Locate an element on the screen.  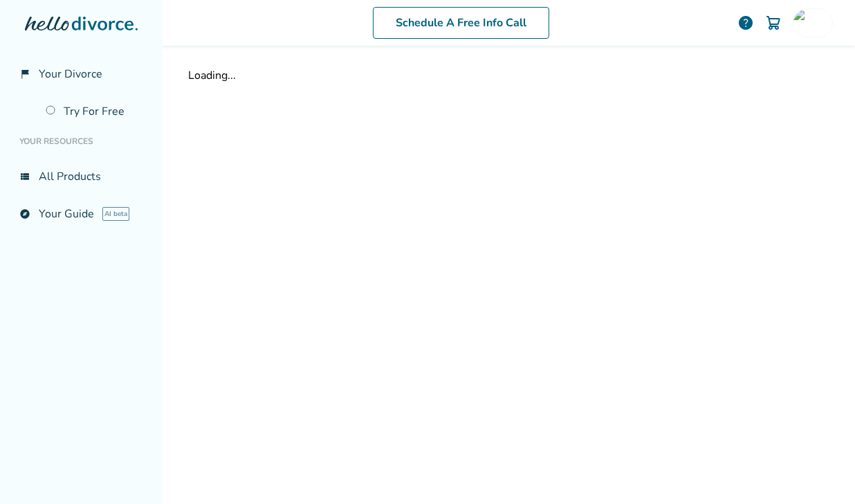
span: view_list is located at coordinates (25, 177).